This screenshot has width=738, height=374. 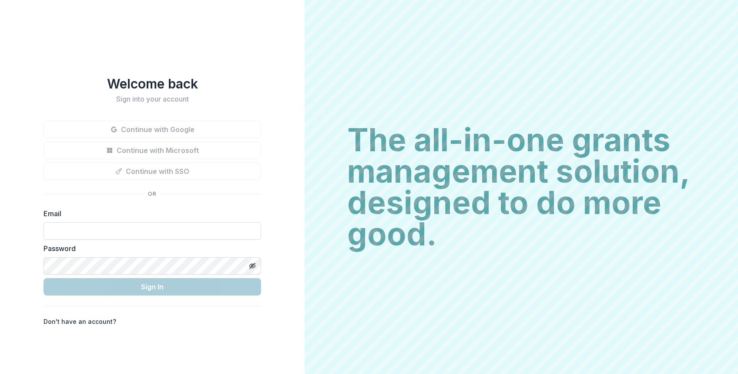 What do you see at coordinates (150, 213) in the screenshot?
I see `label: Email` at bounding box center [150, 213].